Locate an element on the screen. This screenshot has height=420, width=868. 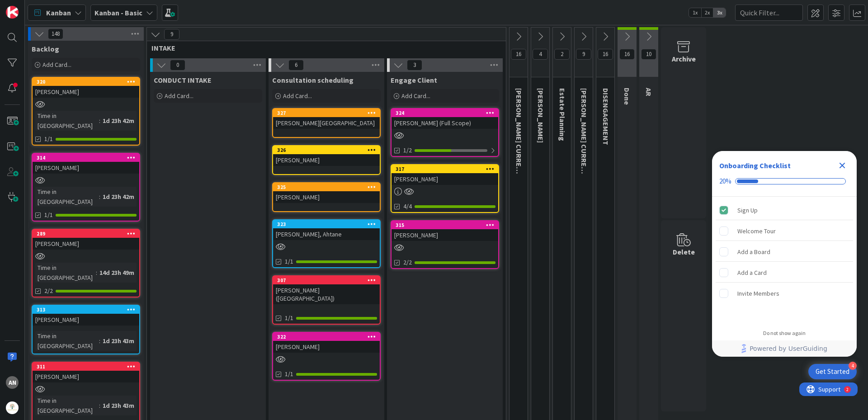
div: Sign Up is located at coordinates (748, 210).